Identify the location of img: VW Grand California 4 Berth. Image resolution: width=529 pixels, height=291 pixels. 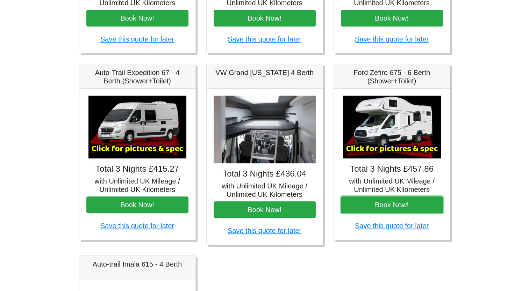
(265, 130).